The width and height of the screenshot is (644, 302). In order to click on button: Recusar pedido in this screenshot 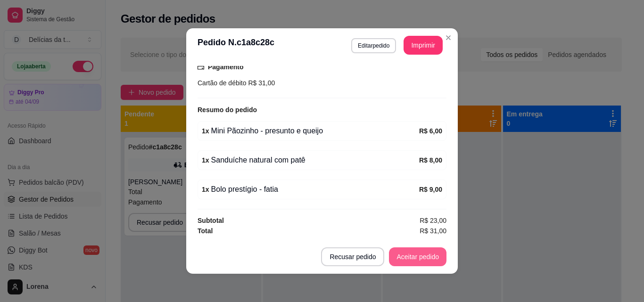, I will do `click(353, 257)`.